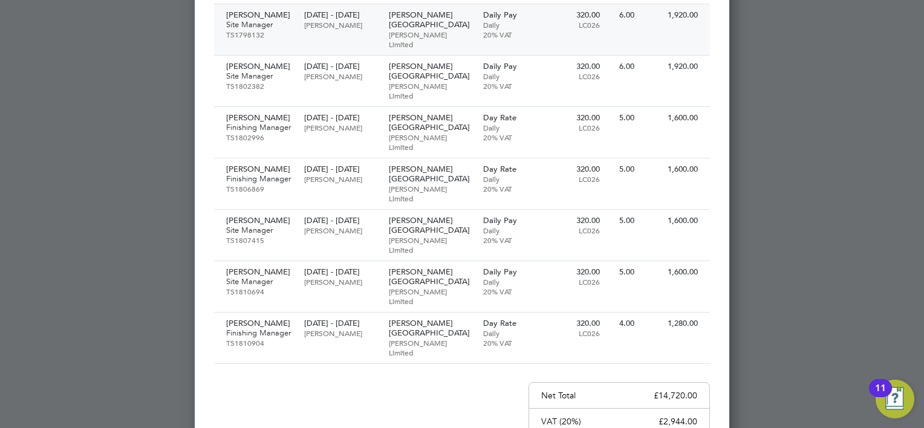  Describe the element at coordinates (259, 189) in the screenshot. I see `p: TS1806869` at that location.